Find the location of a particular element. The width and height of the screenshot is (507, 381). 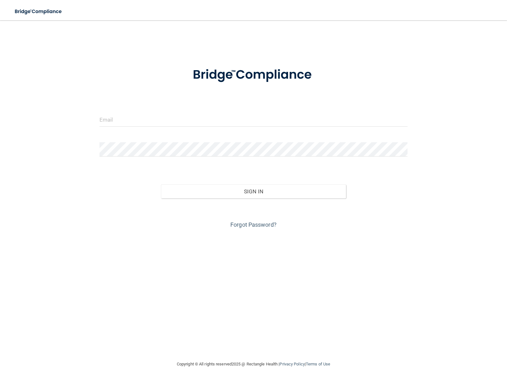

a: Forgot Password? is located at coordinates (254, 224).